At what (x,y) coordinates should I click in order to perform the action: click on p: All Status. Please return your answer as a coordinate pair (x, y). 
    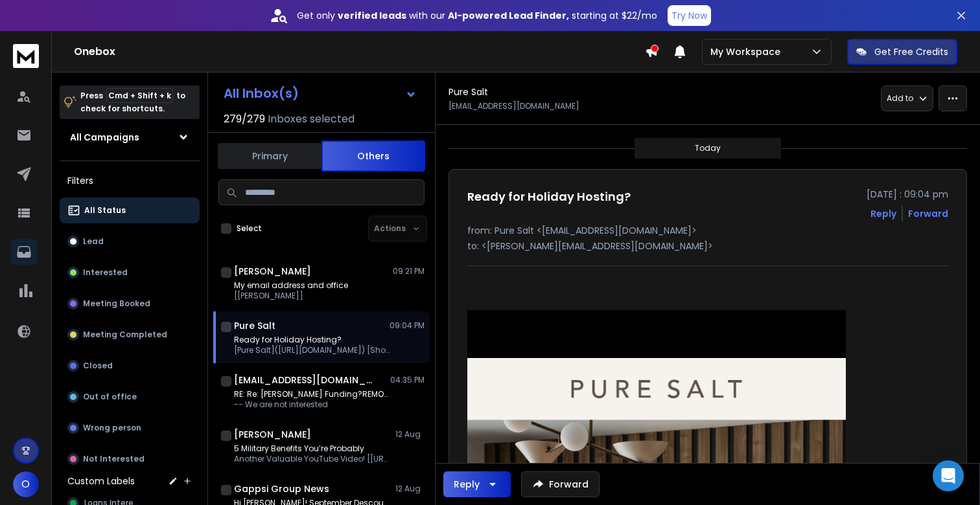
    Looking at the image, I should click on (105, 211).